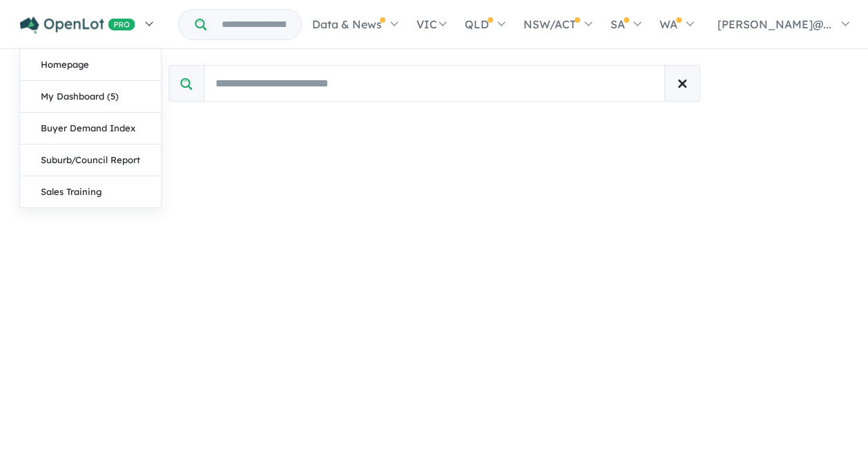 This screenshot has width=868, height=466. I want to click on a: Homepage, so click(90, 65).